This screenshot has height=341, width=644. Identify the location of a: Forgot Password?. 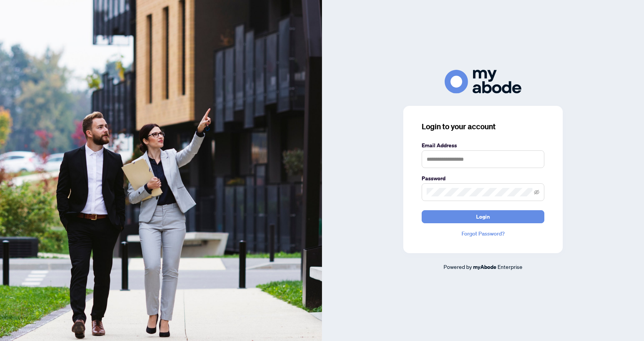
(483, 234).